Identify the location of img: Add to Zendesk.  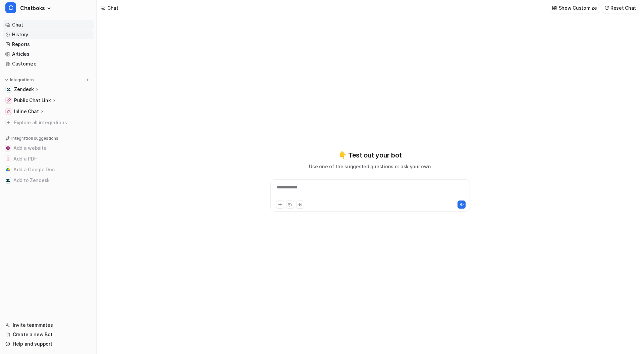
(8, 180).